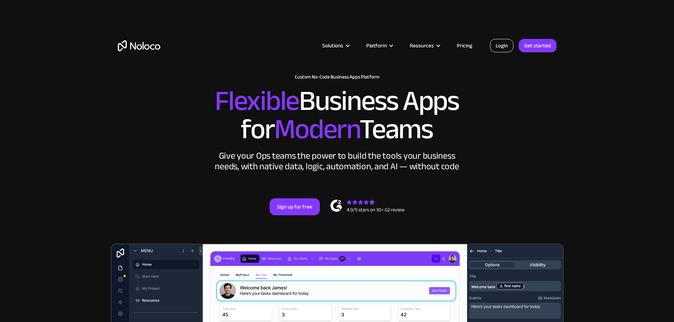  What do you see at coordinates (295, 207) in the screenshot?
I see `a: Sign up for free` at bounding box center [295, 207].